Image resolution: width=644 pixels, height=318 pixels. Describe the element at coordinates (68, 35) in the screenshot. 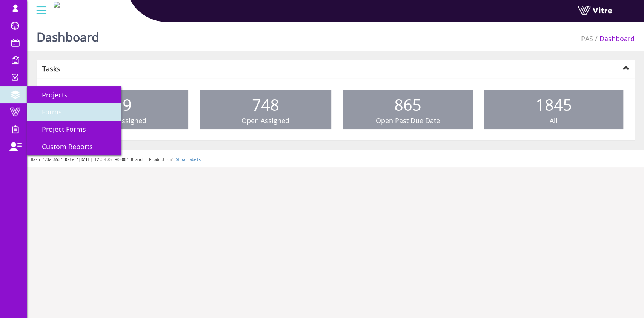

I see `h1: Dashboard` at that location.